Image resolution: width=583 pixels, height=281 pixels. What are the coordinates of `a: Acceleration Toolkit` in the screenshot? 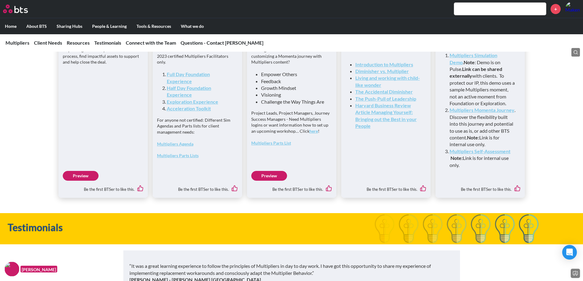 It's located at (189, 108).